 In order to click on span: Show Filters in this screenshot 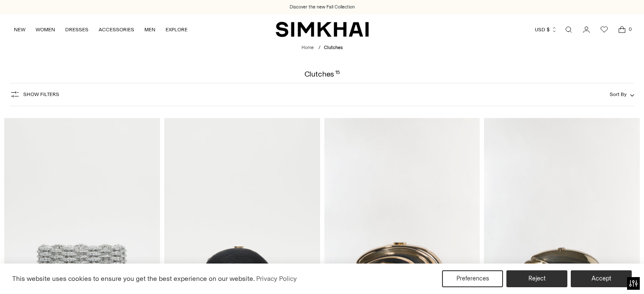, I will do `click(41, 94)`.